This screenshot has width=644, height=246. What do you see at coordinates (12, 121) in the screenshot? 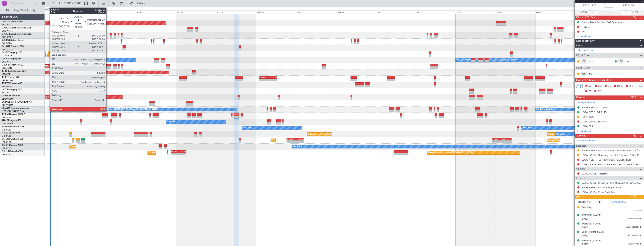
I see `a: 9H-LPZLegacy 500` at bounding box center [12, 121].